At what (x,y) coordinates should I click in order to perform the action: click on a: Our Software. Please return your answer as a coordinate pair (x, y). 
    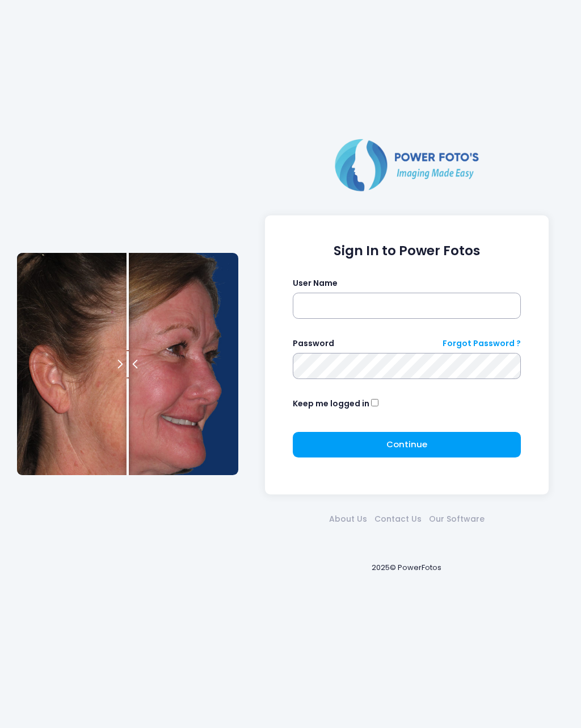
    Looking at the image, I should click on (456, 519).